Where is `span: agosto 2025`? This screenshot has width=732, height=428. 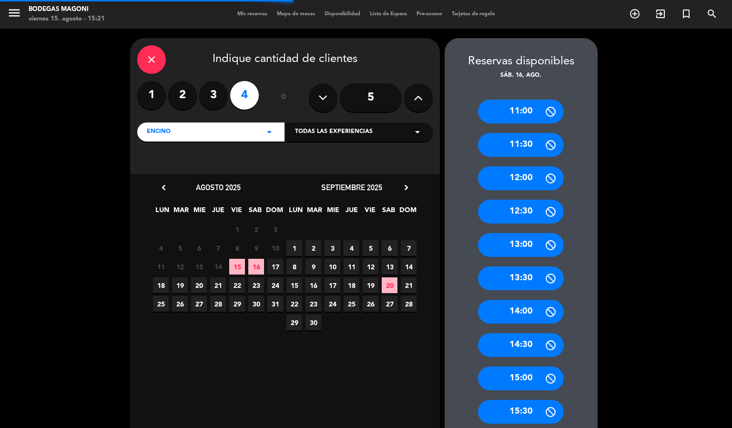 span: agosto 2025 is located at coordinates (218, 187).